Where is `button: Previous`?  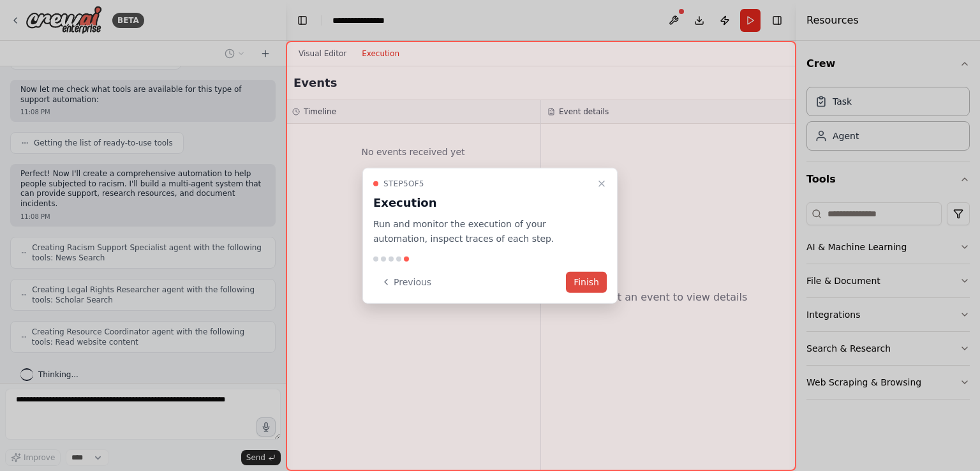
button: Previous is located at coordinates (406, 281).